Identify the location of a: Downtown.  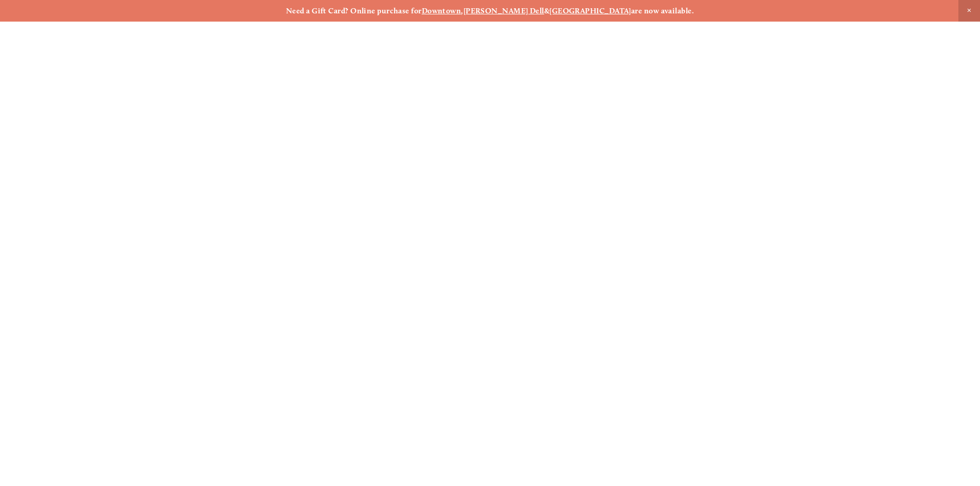
(442, 11).